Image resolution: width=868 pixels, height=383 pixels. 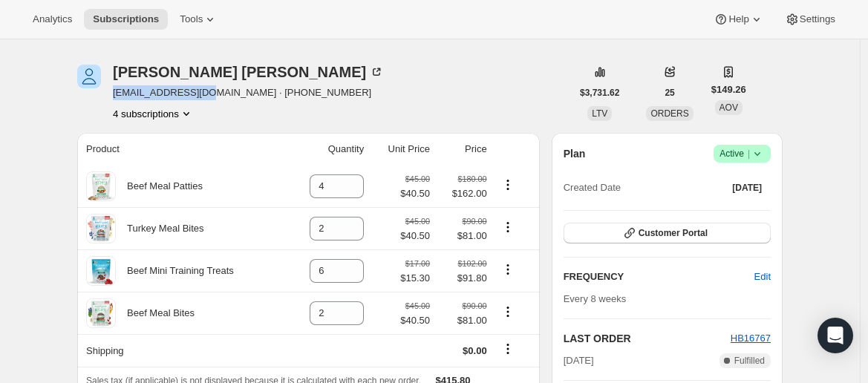 I want to click on div: Open Intercom Messenger, so click(x=835, y=335).